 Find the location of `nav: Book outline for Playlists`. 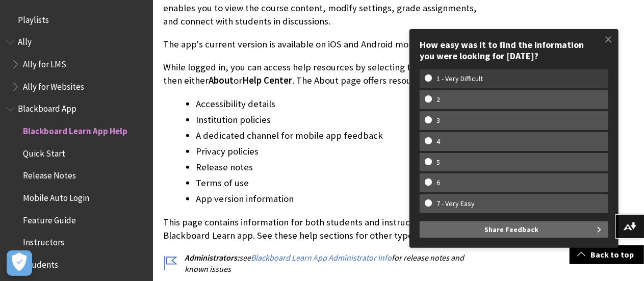

nav: Book outline for Playlists is located at coordinates (76, 20).